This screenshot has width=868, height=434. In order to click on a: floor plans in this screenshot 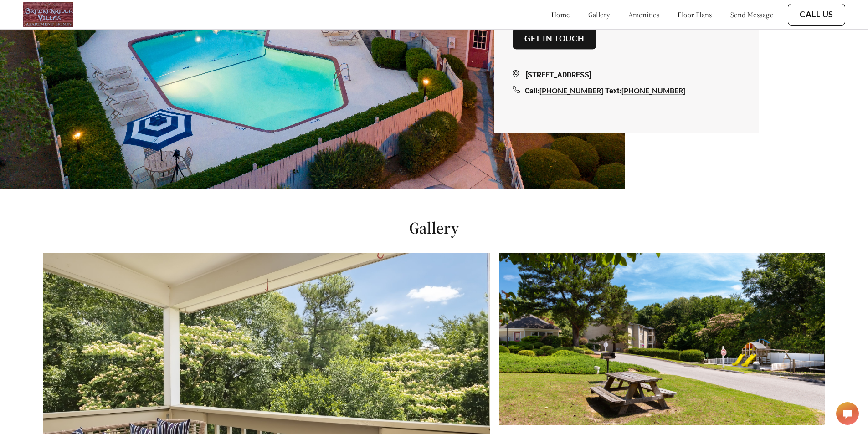, I will do `click(695, 15)`.